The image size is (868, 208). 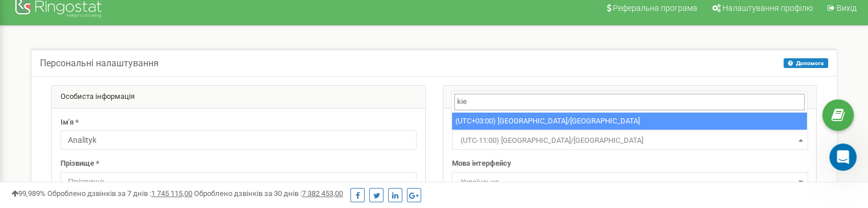 What do you see at coordinates (80, 163) in the screenshot?
I see `label: Прізвище *` at bounding box center [80, 163].